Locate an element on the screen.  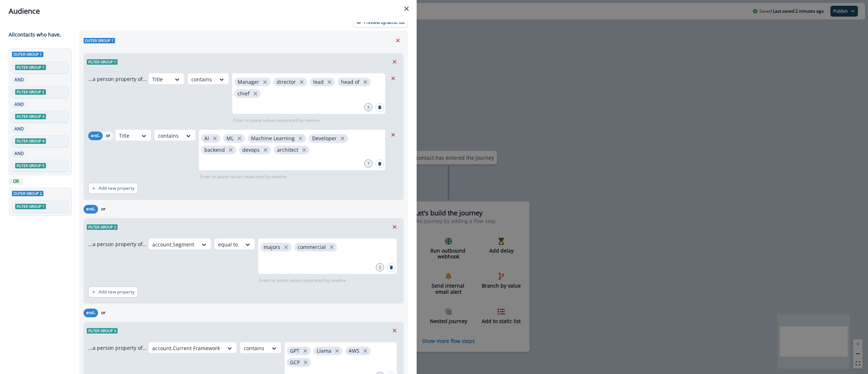
p: GCP is located at coordinates (295, 363).